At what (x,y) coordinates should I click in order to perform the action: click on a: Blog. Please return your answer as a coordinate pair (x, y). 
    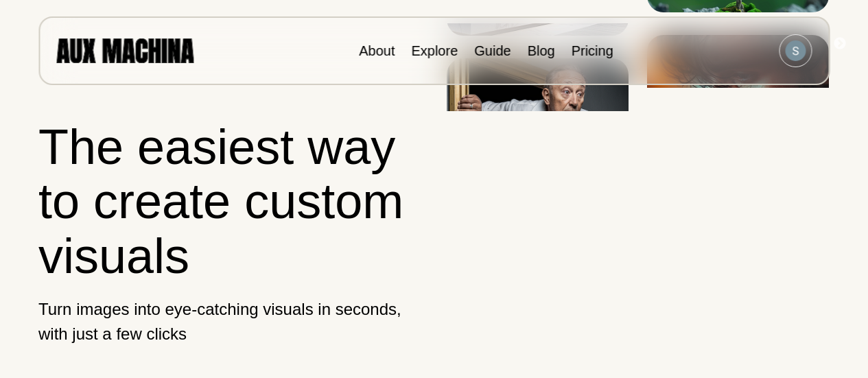
    Looking at the image, I should click on (542, 51).